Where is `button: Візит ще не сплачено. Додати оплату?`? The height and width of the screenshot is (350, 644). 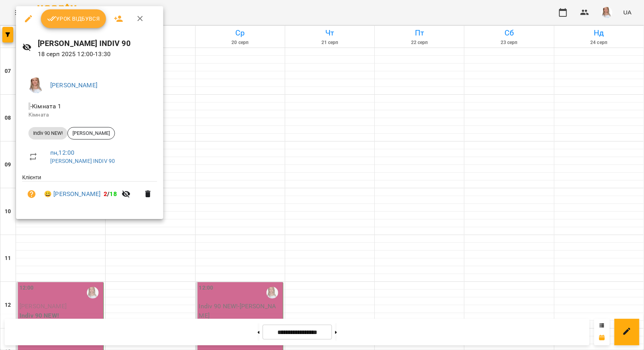
button: Візит ще не сплачено. Додати оплату? is located at coordinates (32, 194).